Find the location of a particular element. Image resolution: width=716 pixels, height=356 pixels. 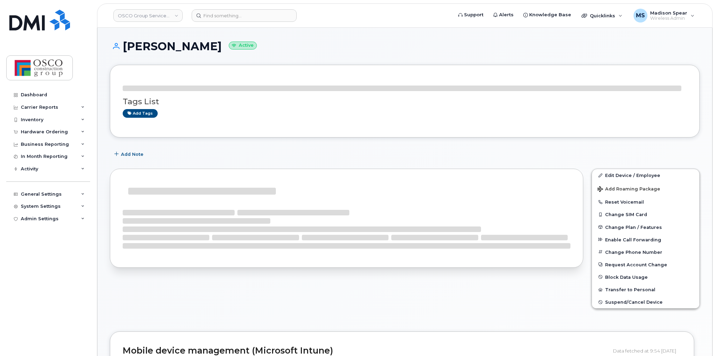

a: Add tags is located at coordinates (140, 113).